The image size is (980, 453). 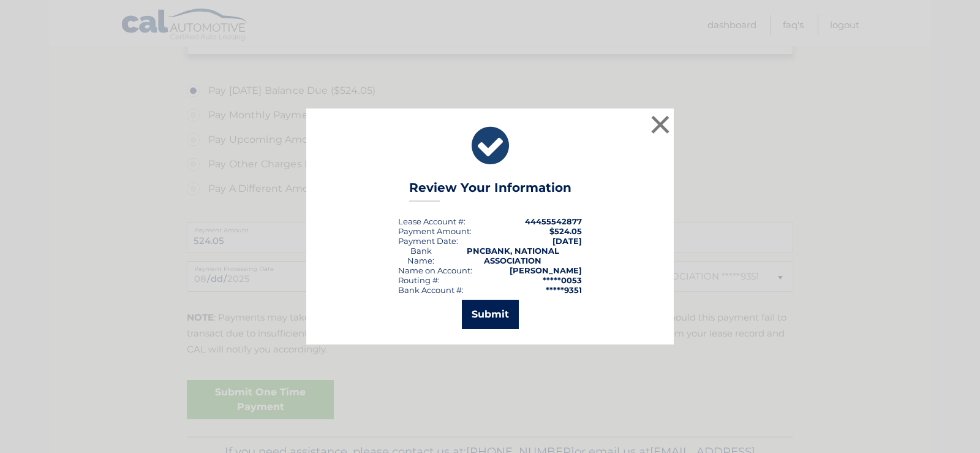 I want to click on div: Name on Account:, so click(x=435, y=271).